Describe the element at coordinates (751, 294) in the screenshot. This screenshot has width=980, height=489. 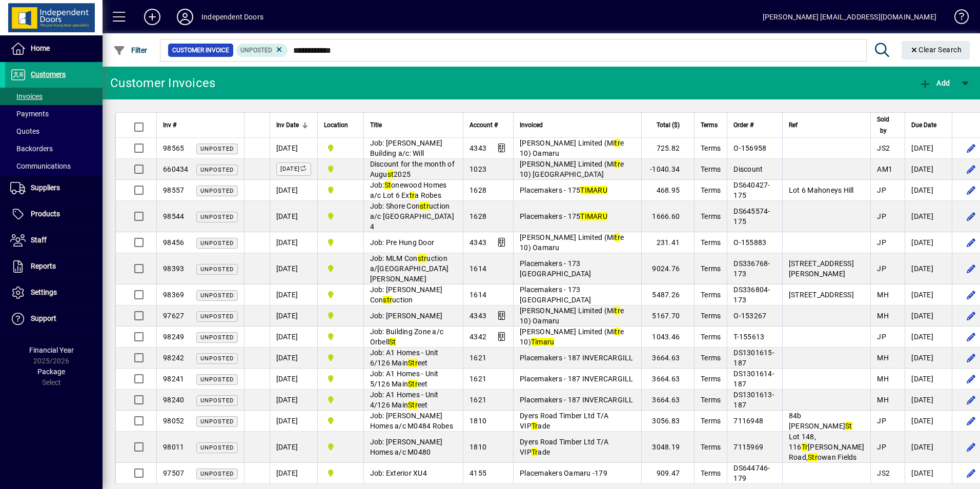
I see `span: DS336804-173` at that location.